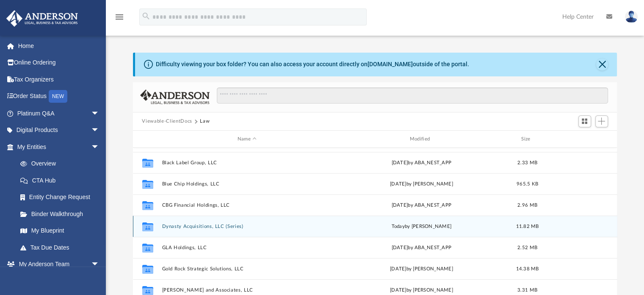 The height and width of the screenshot is (295, 644). What do you see at coordinates (527, 247) in the screenshot?
I see `span: 2.52 MB` at bounding box center [527, 247].